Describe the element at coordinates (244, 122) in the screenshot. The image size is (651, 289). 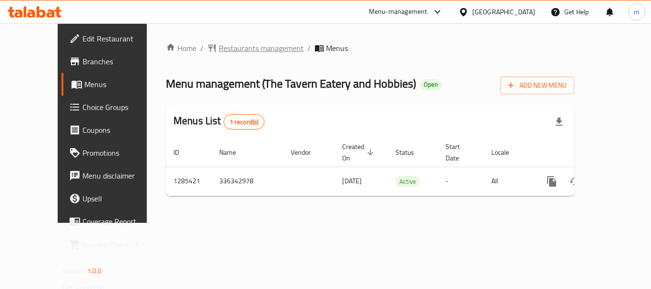
I see `div: Total records count` at that location.